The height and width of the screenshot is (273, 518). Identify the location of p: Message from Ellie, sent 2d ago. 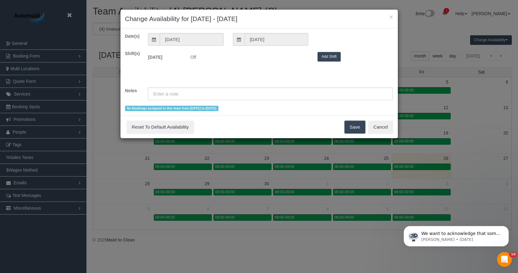
(67, 27).